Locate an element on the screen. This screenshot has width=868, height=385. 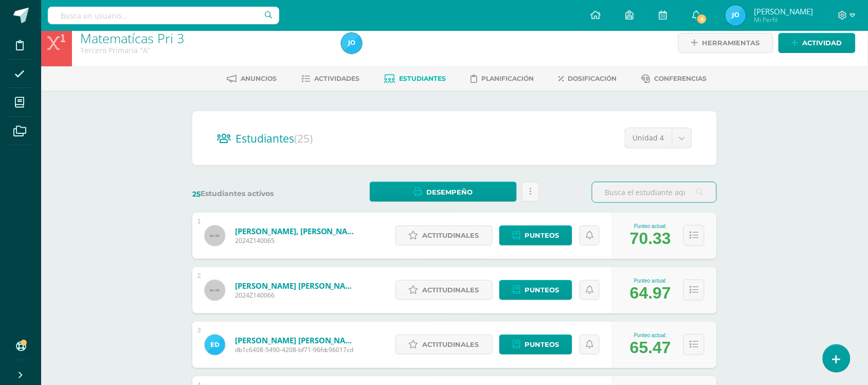
a: Actividades is located at coordinates (330, 78).